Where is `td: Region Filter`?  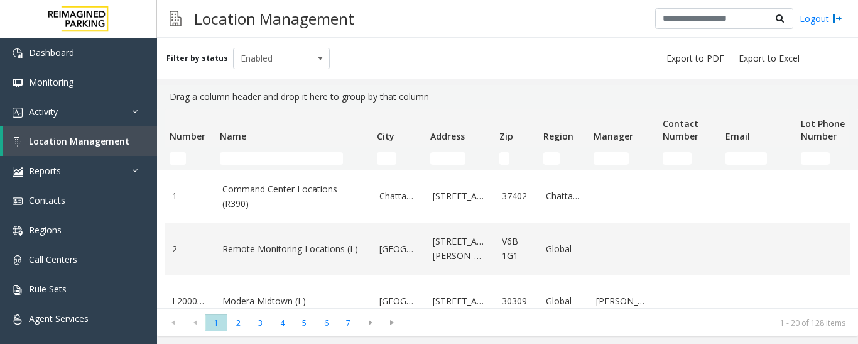 td: Region Filter is located at coordinates (563, 158).